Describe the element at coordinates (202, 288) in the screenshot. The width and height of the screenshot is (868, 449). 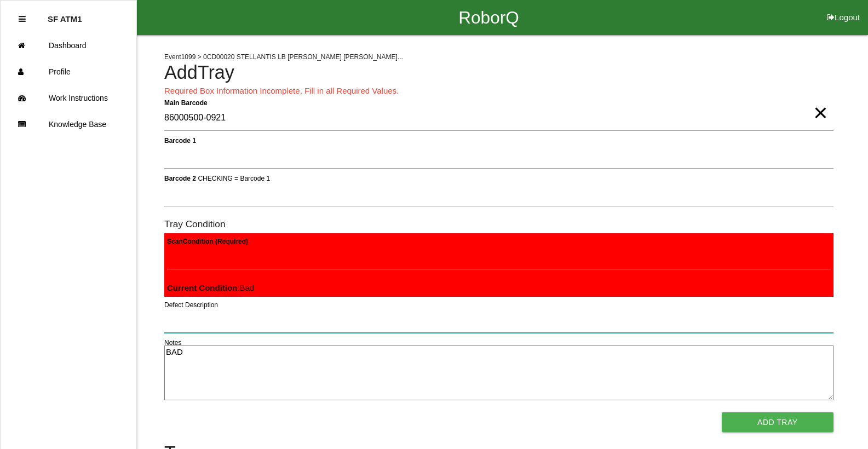
I see `b: Current Condition` at that location.